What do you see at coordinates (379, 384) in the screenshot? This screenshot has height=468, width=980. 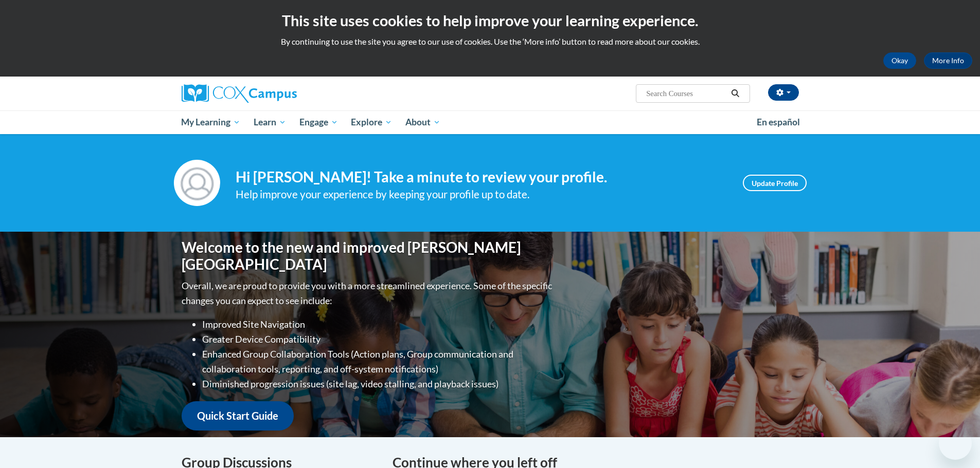 I see `li: Diminished progression issues (site lag, video stalling, and playback issues)` at bounding box center [379, 384].